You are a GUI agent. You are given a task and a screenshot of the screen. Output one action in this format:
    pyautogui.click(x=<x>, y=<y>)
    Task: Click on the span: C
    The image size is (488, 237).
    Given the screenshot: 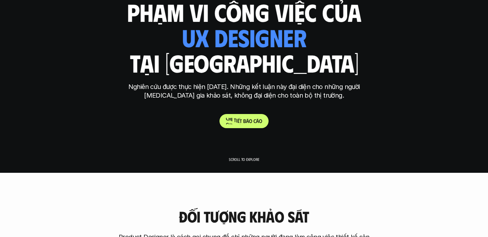 What is the action you would take?
    pyautogui.click(x=227, y=118)
    